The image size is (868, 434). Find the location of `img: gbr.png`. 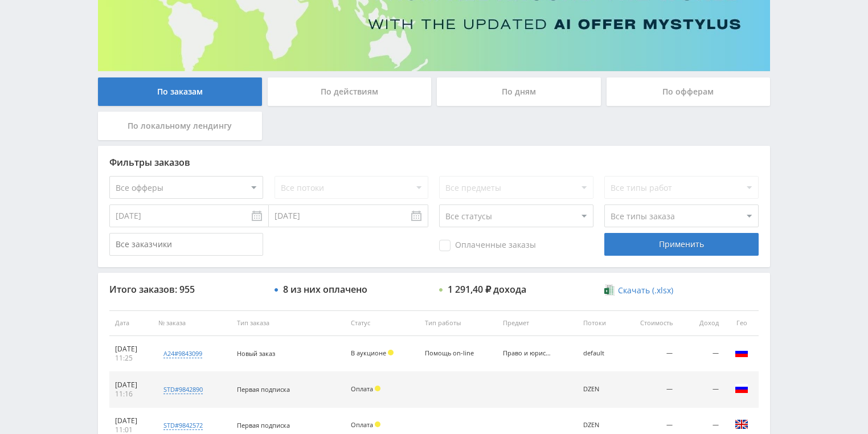

img: gbr.png is located at coordinates (742, 425).